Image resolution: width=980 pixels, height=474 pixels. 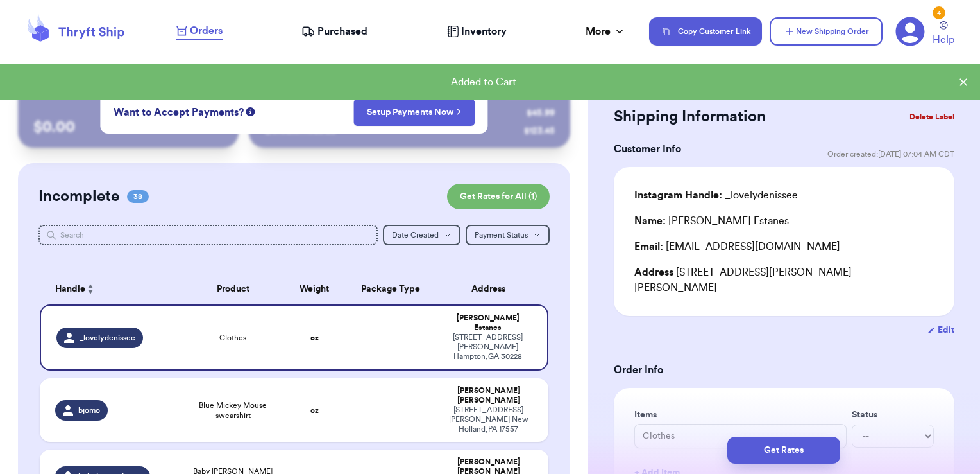 I want to click on div: $ 123.45, so click(x=540, y=131).